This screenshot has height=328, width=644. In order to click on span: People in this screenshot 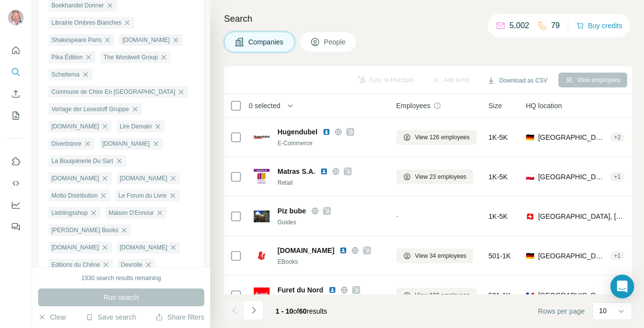, I will do `click(335, 42)`.